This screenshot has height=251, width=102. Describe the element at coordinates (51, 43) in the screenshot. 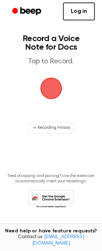

I see `h1: Record a Voice Note for Docs` at that location.